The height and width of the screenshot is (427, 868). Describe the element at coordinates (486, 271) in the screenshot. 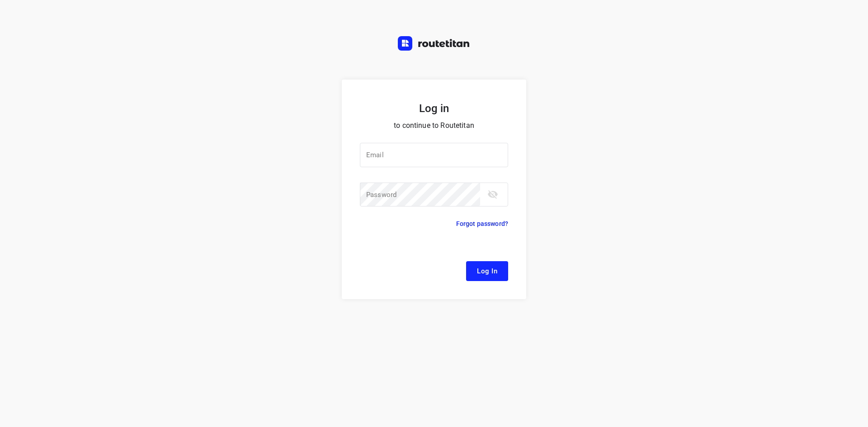

I see `span: Log In` at that location.